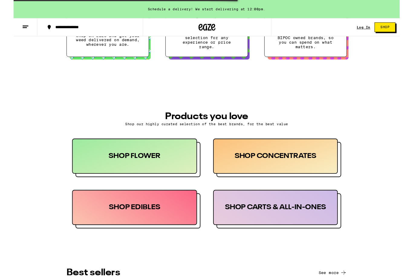 The width and height of the screenshot is (413, 278). I want to click on div: SHOP FLOWER, so click(130, 167).